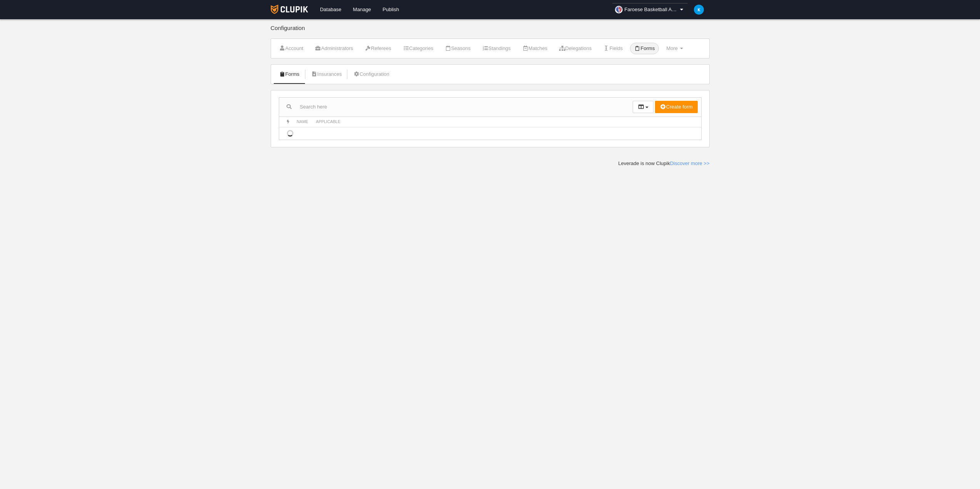  What do you see at coordinates (303, 121) in the screenshot?
I see `span: Name` at bounding box center [303, 121].